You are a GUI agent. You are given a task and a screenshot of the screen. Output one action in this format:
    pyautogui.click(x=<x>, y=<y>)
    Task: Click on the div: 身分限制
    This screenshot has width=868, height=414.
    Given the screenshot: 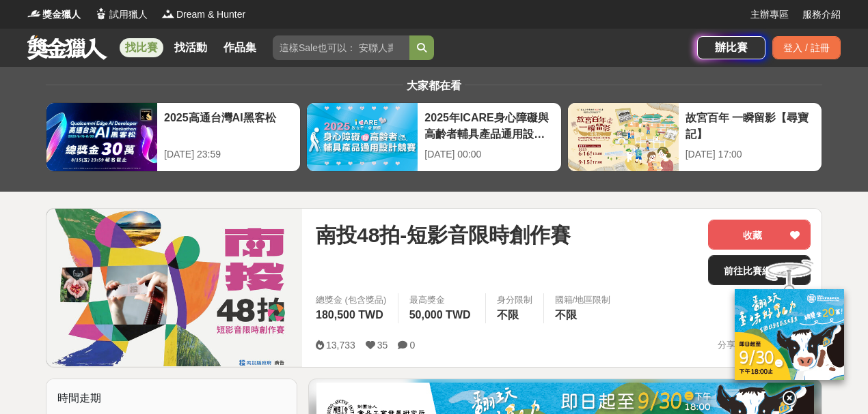 What is the action you would take?
    pyautogui.click(x=514, y=300)
    